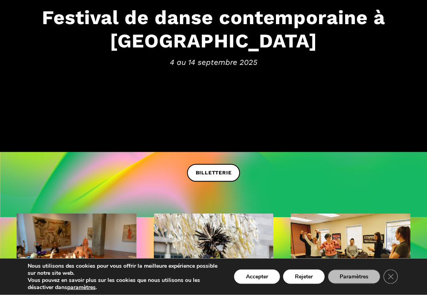  I want to click on button: Accepter, so click(257, 276).